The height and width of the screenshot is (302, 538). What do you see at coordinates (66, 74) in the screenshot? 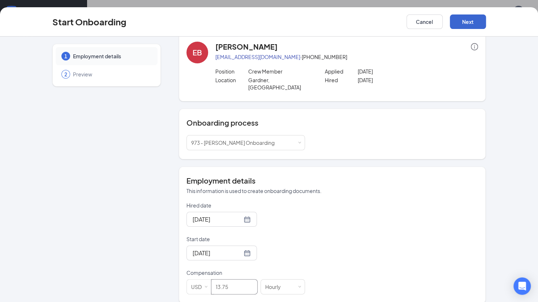
I see `span: 2` at bounding box center [66, 74].